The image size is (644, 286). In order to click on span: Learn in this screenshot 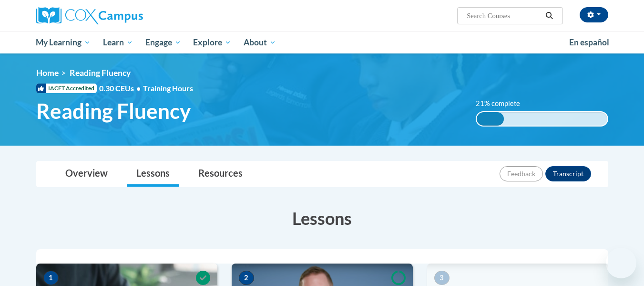, I will do `click(118, 42)`.